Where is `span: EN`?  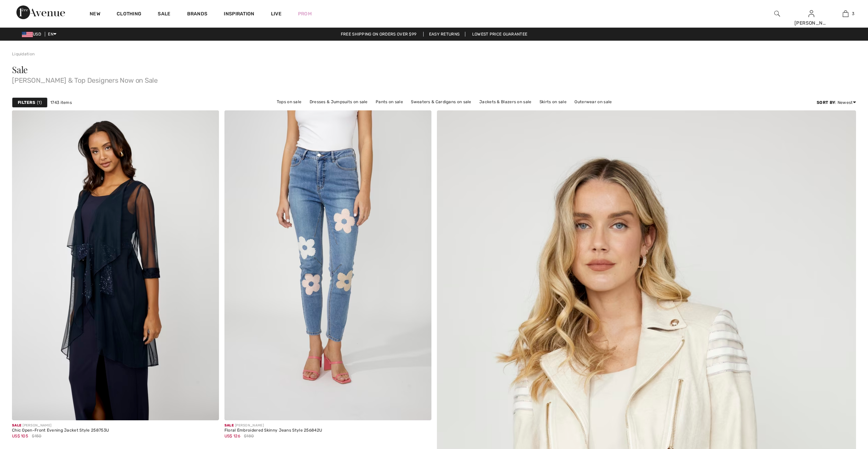
span: EN is located at coordinates (52, 35).